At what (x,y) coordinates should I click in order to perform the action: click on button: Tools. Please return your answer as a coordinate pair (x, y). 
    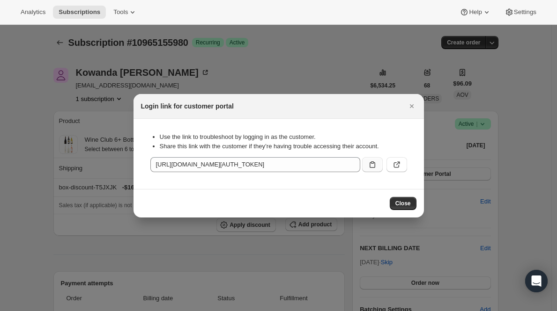
    Looking at the image, I should click on (125, 12).